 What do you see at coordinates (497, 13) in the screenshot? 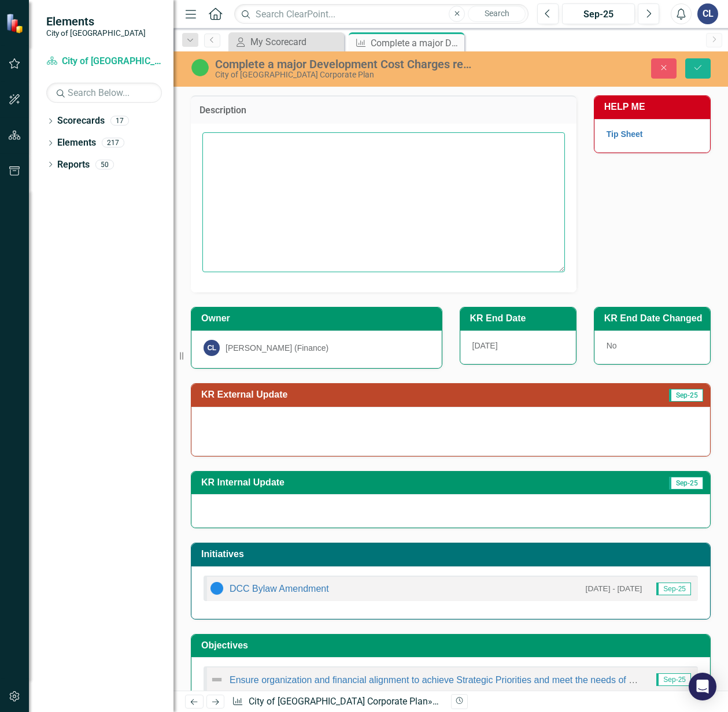
I see `span: Search` at bounding box center [497, 13].